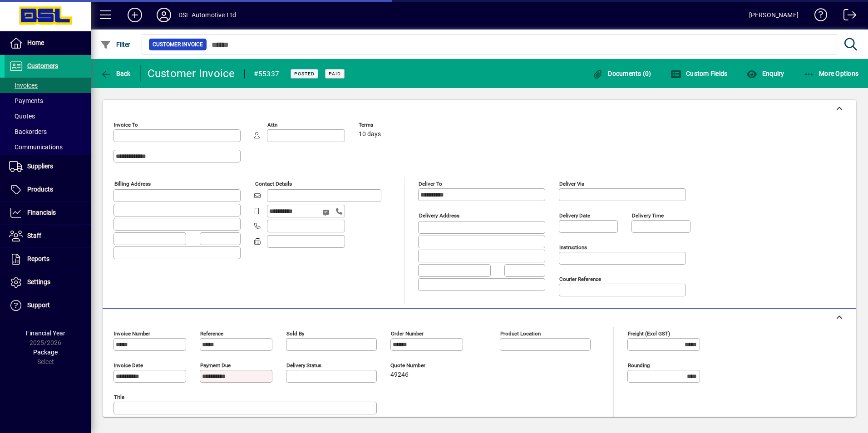 The width and height of the screenshot is (868, 433). What do you see at coordinates (116, 74) in the screenshot?
I see `app-page-header-button: Back` at bounding box center [116, 74].